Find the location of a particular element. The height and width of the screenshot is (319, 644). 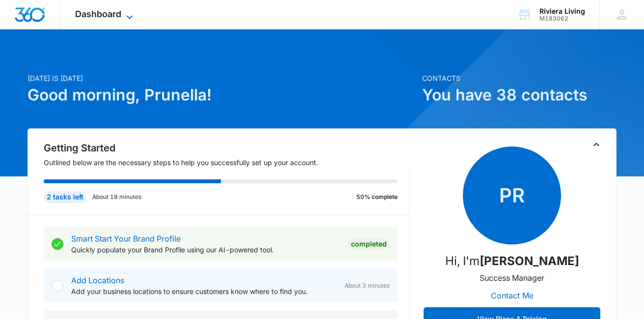

span: Dashboard is located at coordinates (98, 14).